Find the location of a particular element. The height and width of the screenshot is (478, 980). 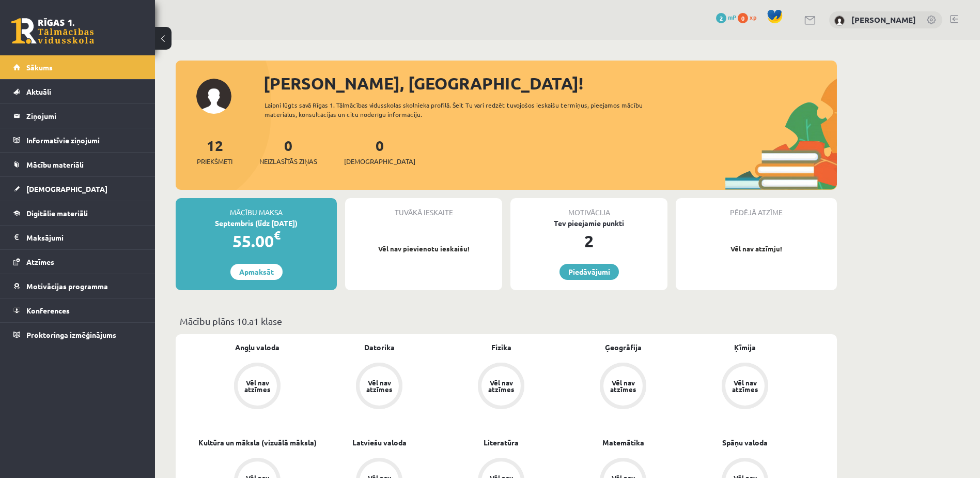

span: Neizlasītās ziņas is located at coordinates (289, 162).